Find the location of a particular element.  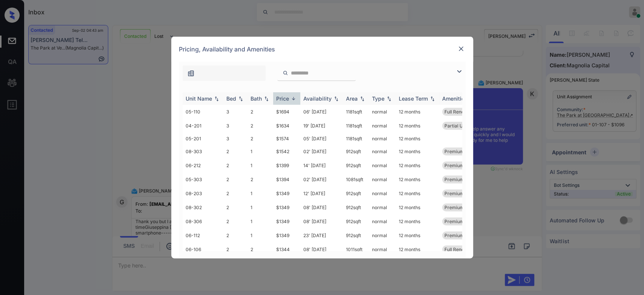

div: Bath is located at coordinates (256, 98).